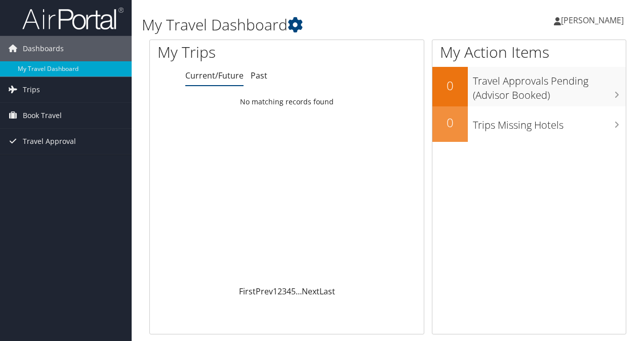 The image size is (644, 341). I want to click on a: Past, so click(258, 75).